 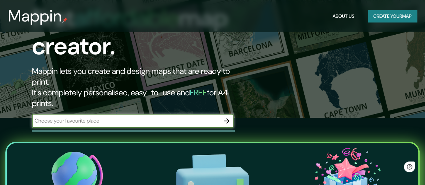 What do you see at coordinates (343, 16) in the screenshot?
I see `button: About Us` at bounding box center [343, 16].